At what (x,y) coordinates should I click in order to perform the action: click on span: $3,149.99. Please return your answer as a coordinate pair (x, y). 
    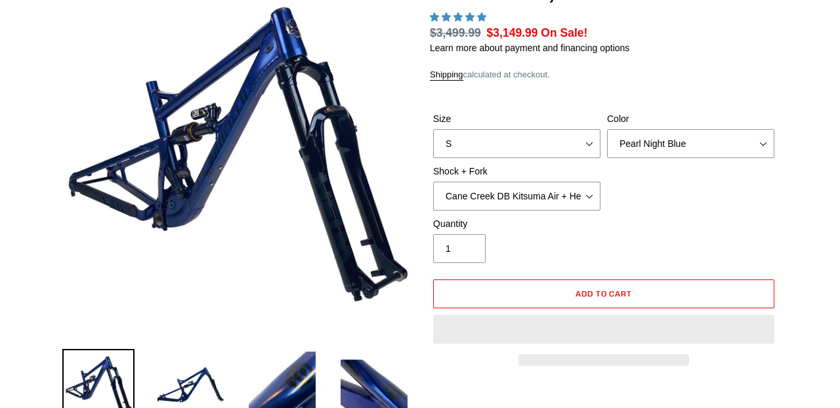
    Looking at the image, I should click on (512, 33).